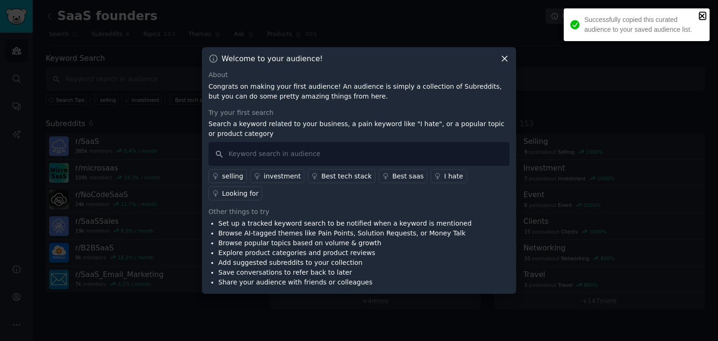  I want to click on div: Try your first search, so click(359, 113).